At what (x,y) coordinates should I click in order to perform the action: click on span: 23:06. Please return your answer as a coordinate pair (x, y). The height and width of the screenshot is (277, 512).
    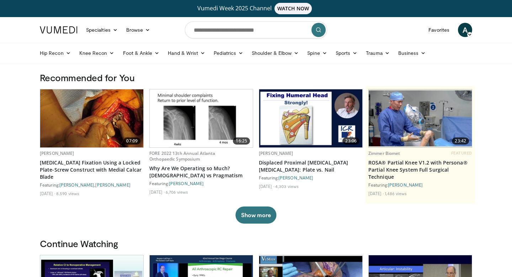
    Looking at the image, I should click on (351, 141).